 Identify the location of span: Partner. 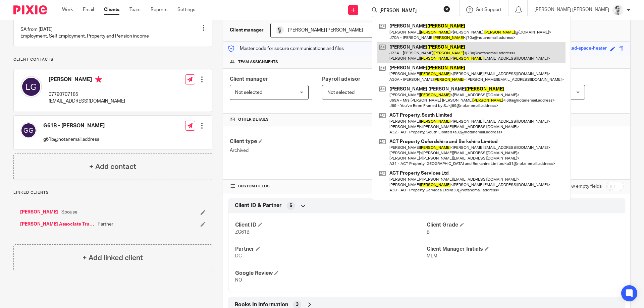
(105, 224).